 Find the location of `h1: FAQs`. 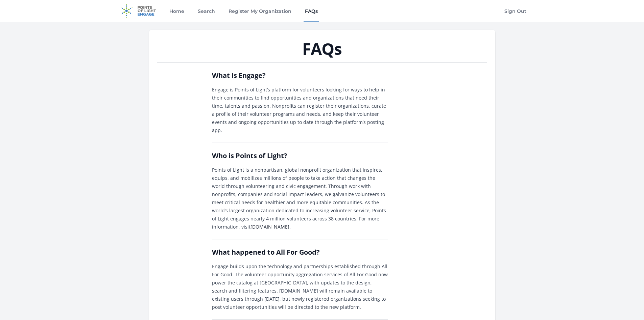

h1: FAQs is located at coordinates (322, 49).